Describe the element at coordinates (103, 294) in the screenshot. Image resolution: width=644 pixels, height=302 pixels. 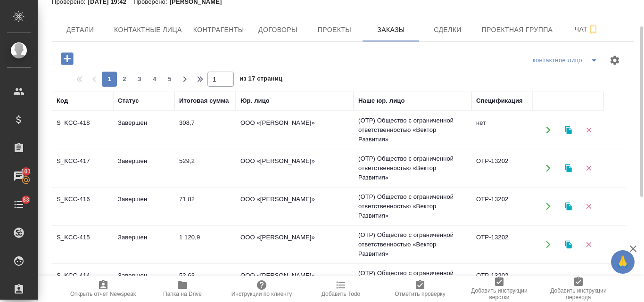
I see `span: Открыть отчет Newspeak` at that location.